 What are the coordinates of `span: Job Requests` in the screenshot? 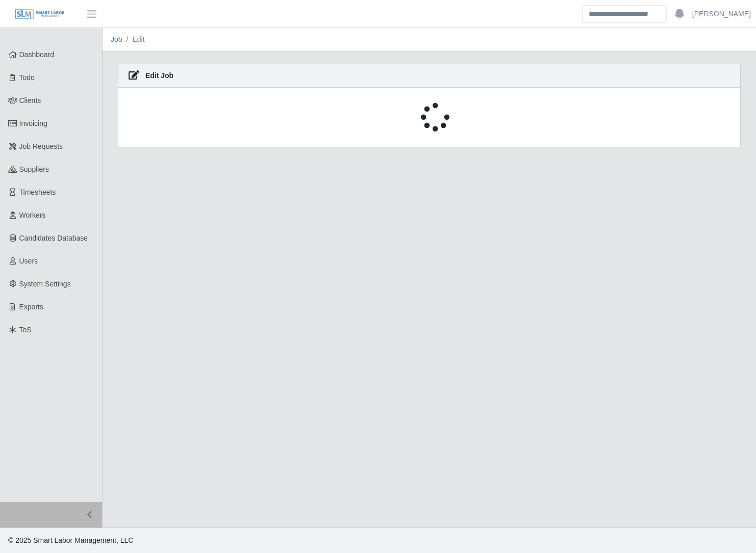 It's located at (42, 146).